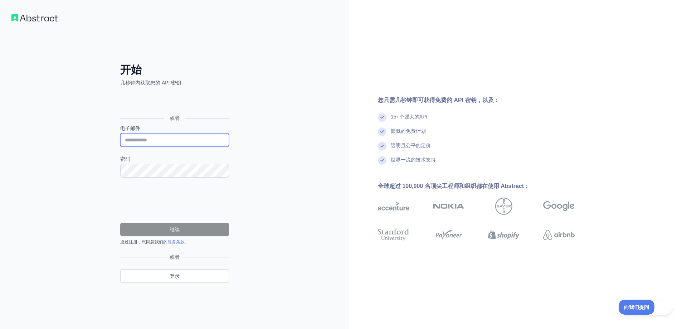 This screenshot has height=329, width=687. I want to click on a: 服务条款, so click(176, 242).